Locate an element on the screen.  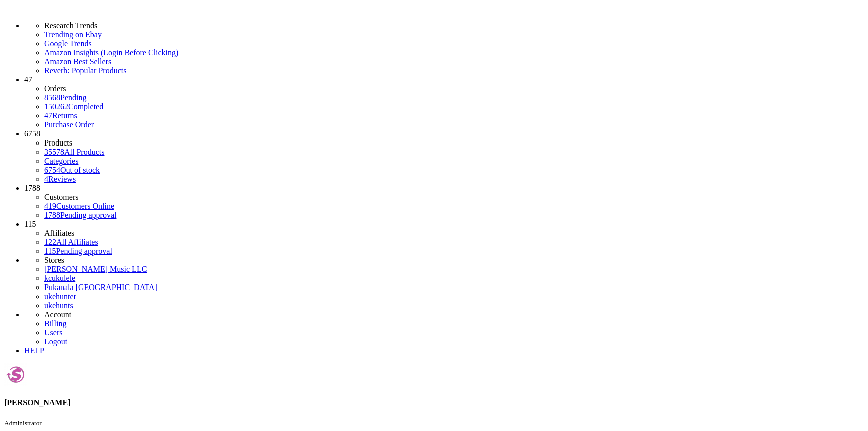
span: 8568 is located at coordinates (52, 97).